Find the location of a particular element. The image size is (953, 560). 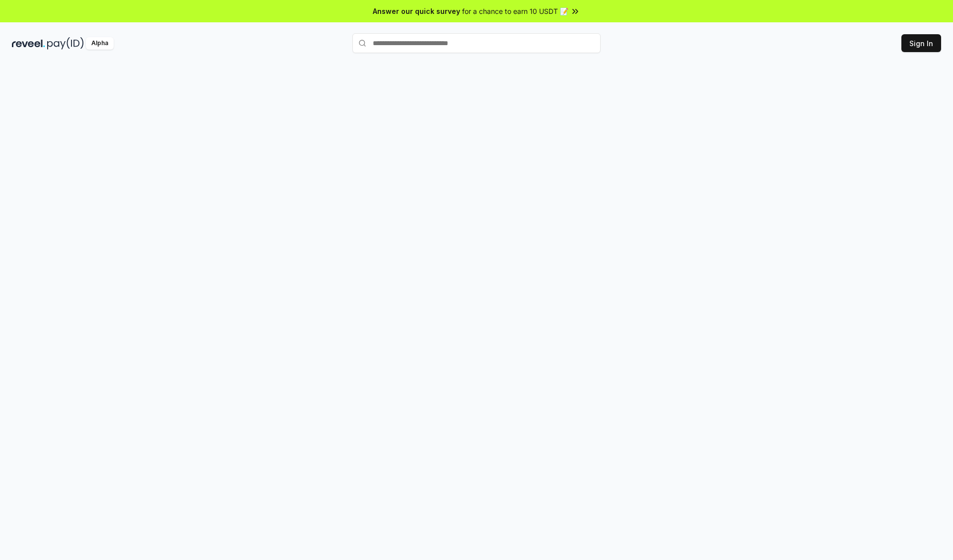

img: reveel_dark is located at coordinates (28, 43).